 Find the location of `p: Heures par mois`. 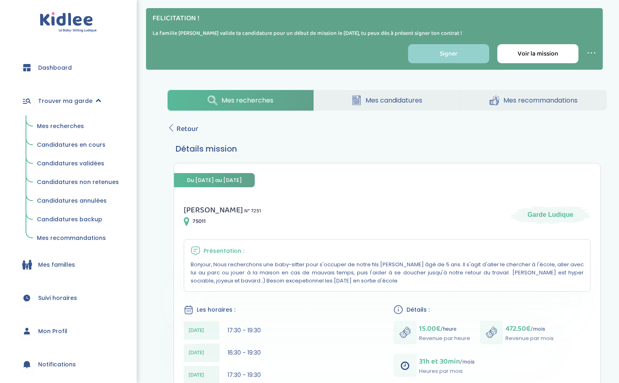

p: Heures par mois is located at coordinates (447, 372).